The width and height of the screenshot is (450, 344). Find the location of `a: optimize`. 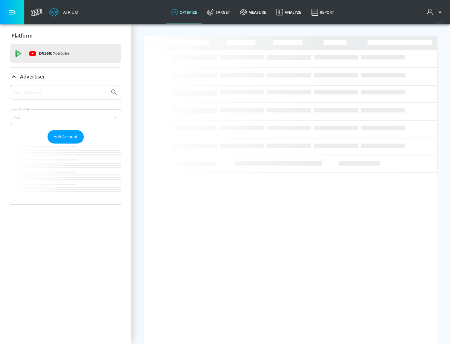

a: optimize is located at coordinates (184, 12).